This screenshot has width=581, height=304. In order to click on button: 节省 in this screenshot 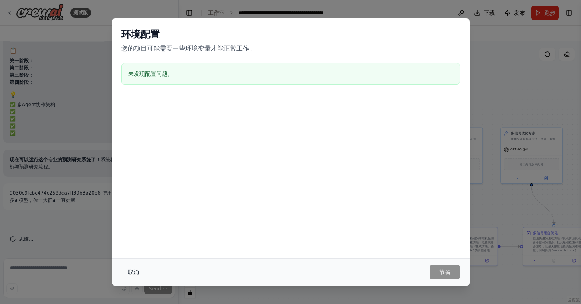, I will do `click(444, 272)`.